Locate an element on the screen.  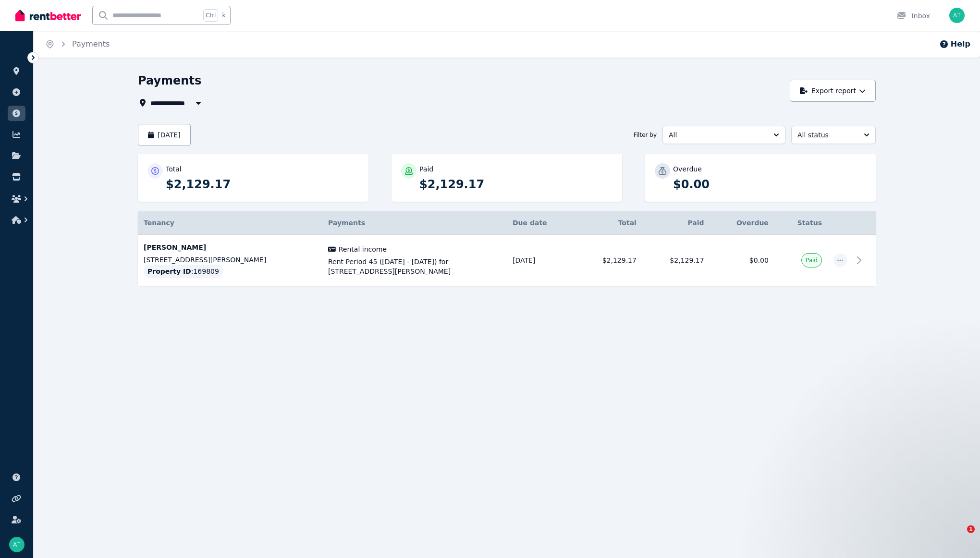
p: Paid is located at coordinates (426, 169).